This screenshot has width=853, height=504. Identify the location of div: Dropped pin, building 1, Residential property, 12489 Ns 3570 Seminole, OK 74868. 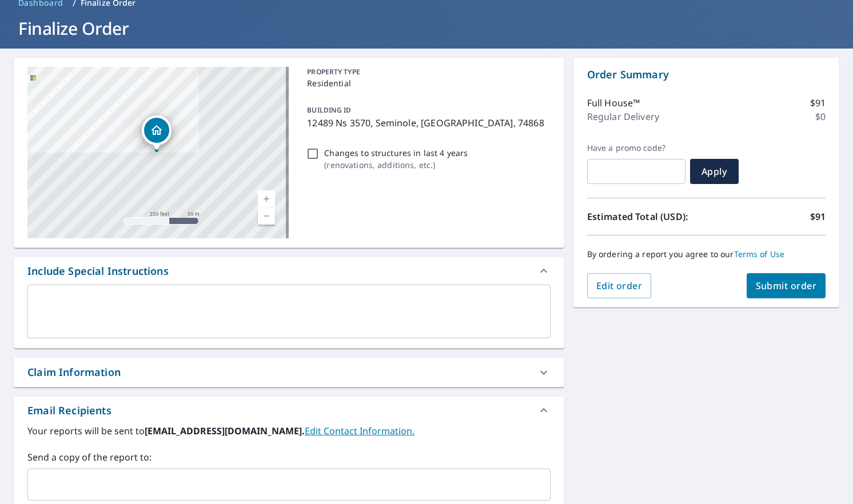
(157, 133).